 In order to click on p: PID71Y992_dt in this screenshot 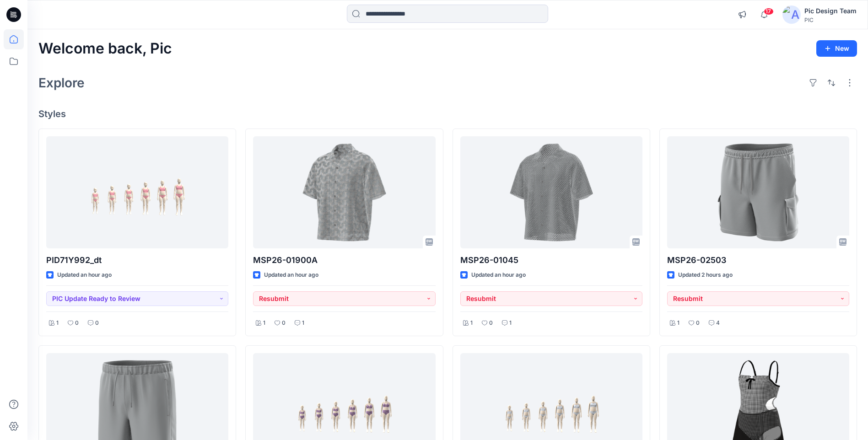, I will do `click(137, 261)`.